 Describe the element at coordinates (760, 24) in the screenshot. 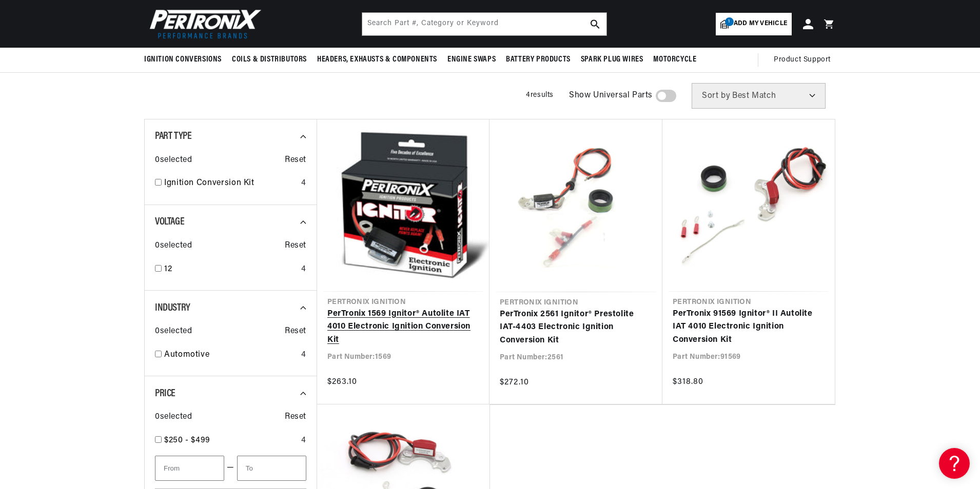

I see `span: Add my vehicle` at that location.